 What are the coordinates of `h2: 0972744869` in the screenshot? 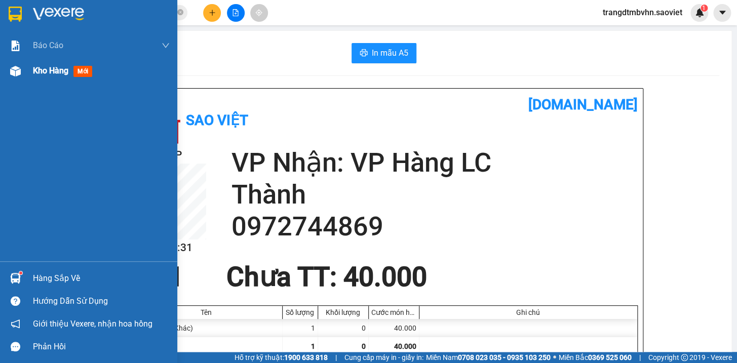 It's located at (434, 226).